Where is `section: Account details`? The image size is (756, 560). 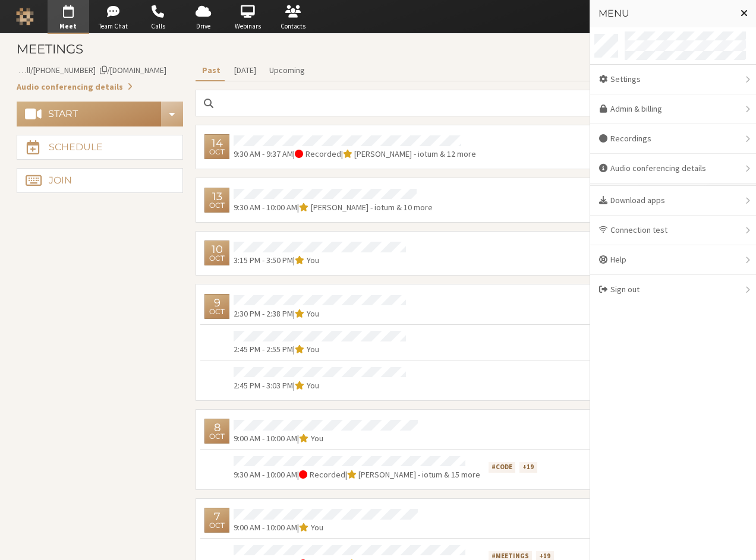 section: Account details is located at coordinates (100, 79).